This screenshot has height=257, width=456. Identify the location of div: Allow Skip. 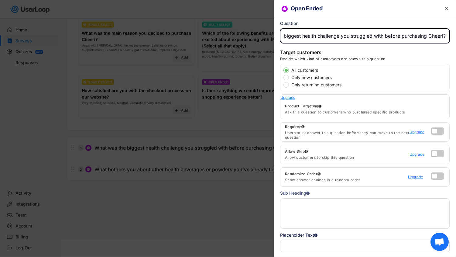
(296, 151).